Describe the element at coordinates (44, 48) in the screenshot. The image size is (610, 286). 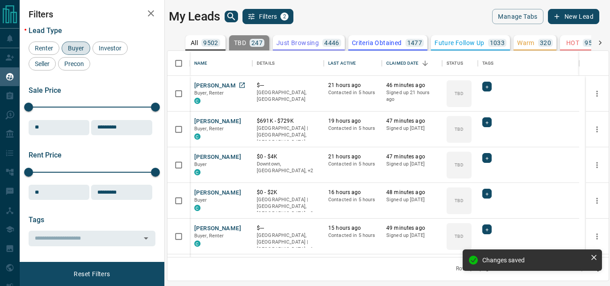
I see `span: Renter` at that location.